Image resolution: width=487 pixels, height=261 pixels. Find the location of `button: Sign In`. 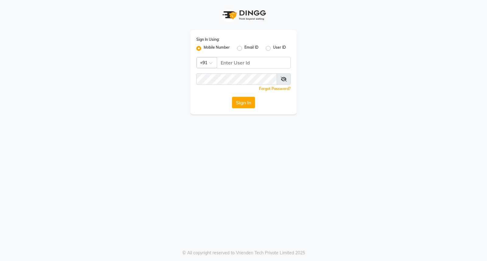

button: Sign In is located at coordinates (243, 102).